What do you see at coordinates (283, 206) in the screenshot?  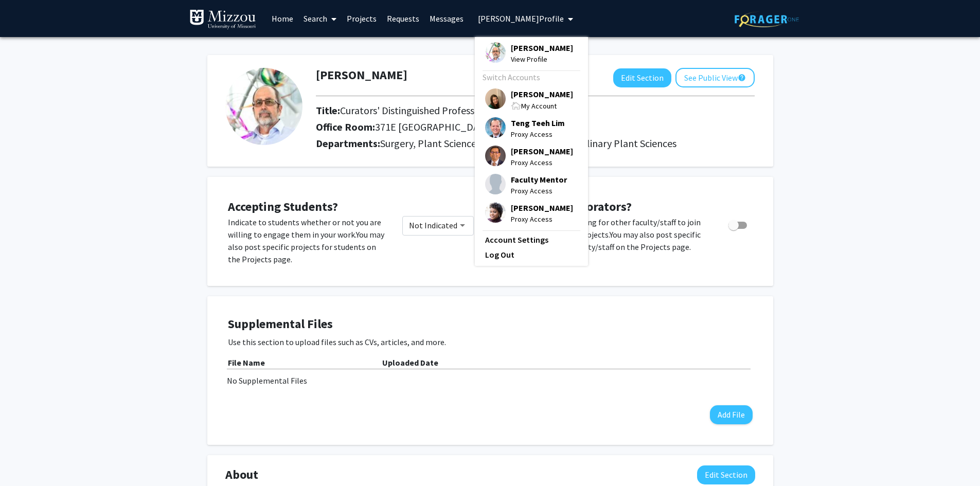 I see `span: Accepting Students?` at bounding box center [283, 206].